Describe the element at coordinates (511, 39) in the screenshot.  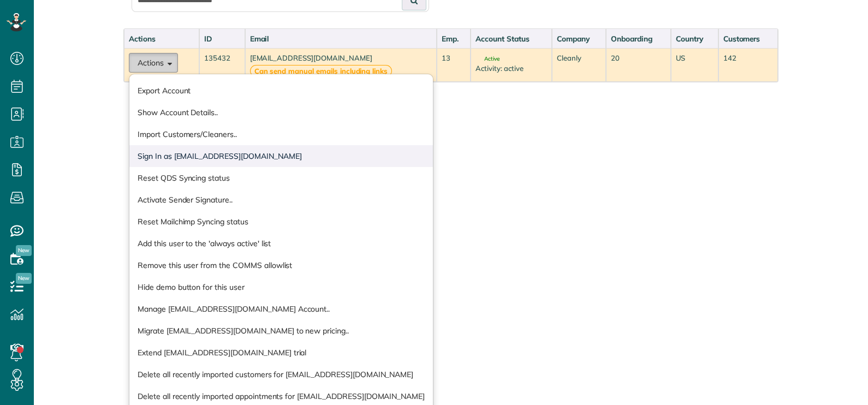
I see `div: Account Status` at that location.